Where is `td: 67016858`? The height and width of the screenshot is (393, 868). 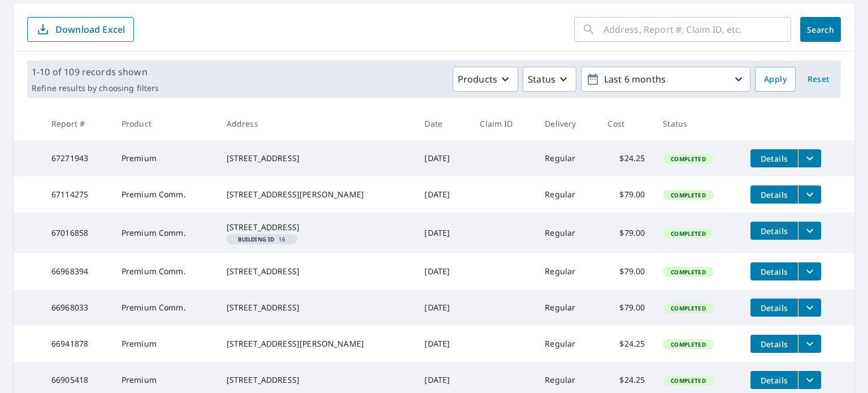
td: 67016858 is located at coordinates (77, 233).